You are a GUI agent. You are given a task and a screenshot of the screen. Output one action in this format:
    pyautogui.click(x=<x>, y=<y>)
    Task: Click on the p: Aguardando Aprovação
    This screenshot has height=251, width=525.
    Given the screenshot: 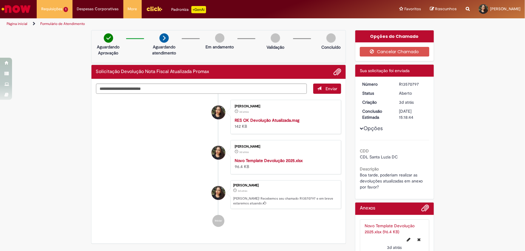 What is the action you would take?
    pyautogui.click(x=108, y=50)
    